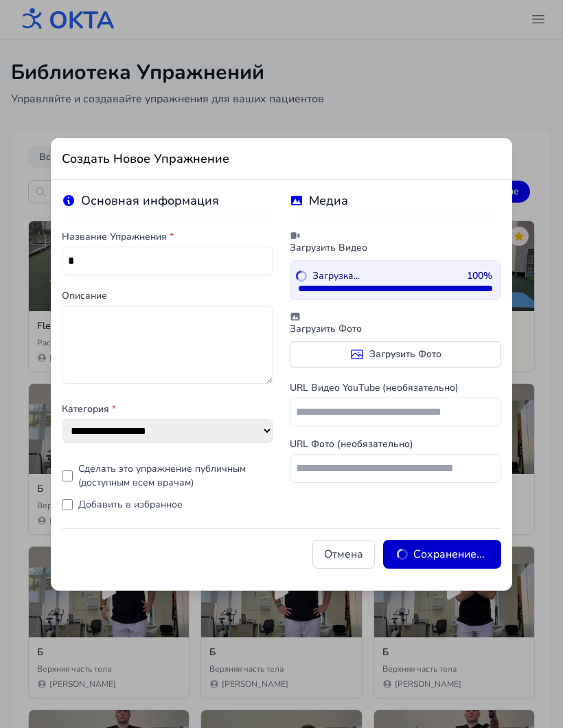 This screenshot has width=563, height=728. What do you see at coordinates (442, 554) in the screenshot?
I see `button: Сохранение...` at bounding box center [442, 554].